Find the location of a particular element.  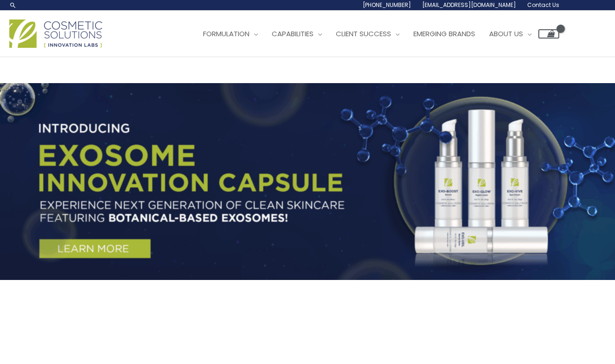

span: About Us is located at coordinates (506, 33).